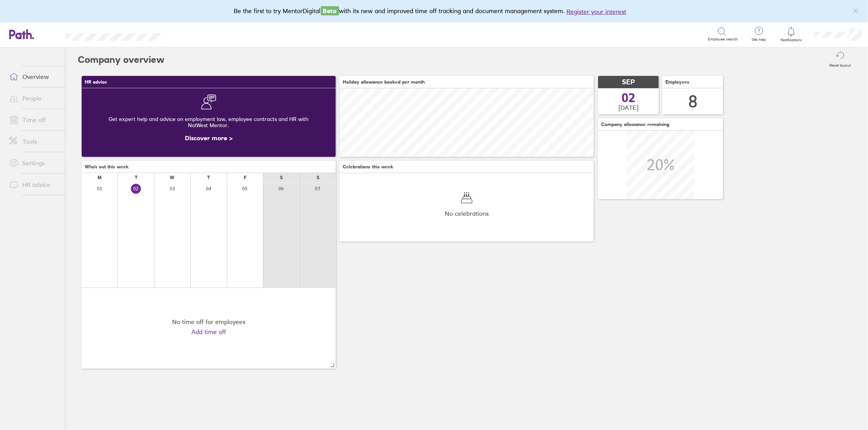 The image size is (868, 430). What do you see at coordinates (107, 167) in the screenshot?
I see `span: Who's out this week` at bounding box center [107, 167].